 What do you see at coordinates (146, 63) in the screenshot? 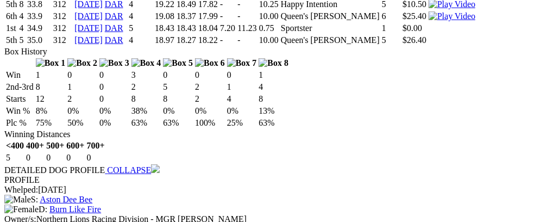
I see `img: Box 4` at bounding box center [146, 63].